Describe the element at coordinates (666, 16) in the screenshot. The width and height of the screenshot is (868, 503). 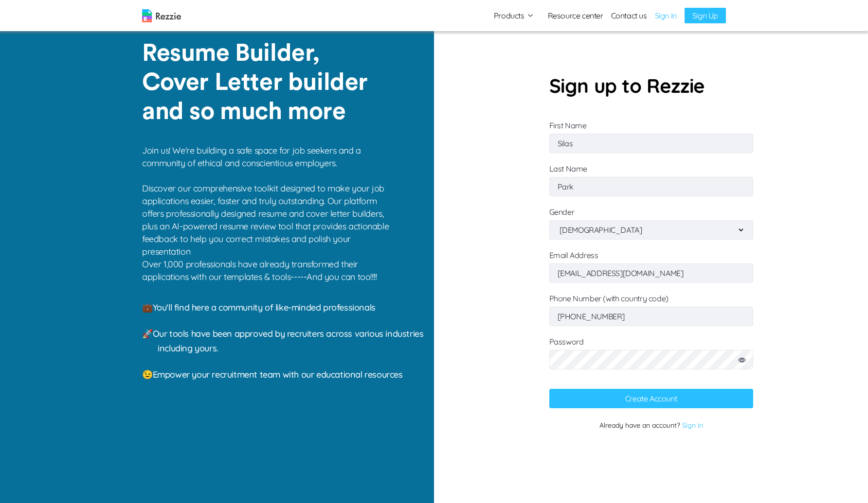
I see `a: Sign In` at that location.